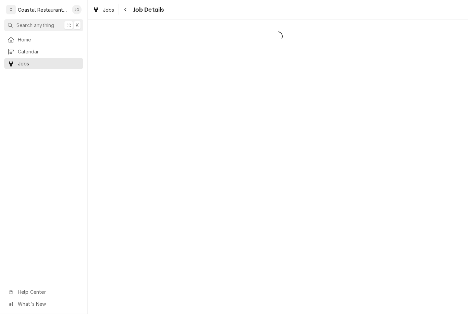 The image size is (468, 314). Describe the element at coordinates (126, 10) in the screenshot. I see `button: Navigate back` at that location.